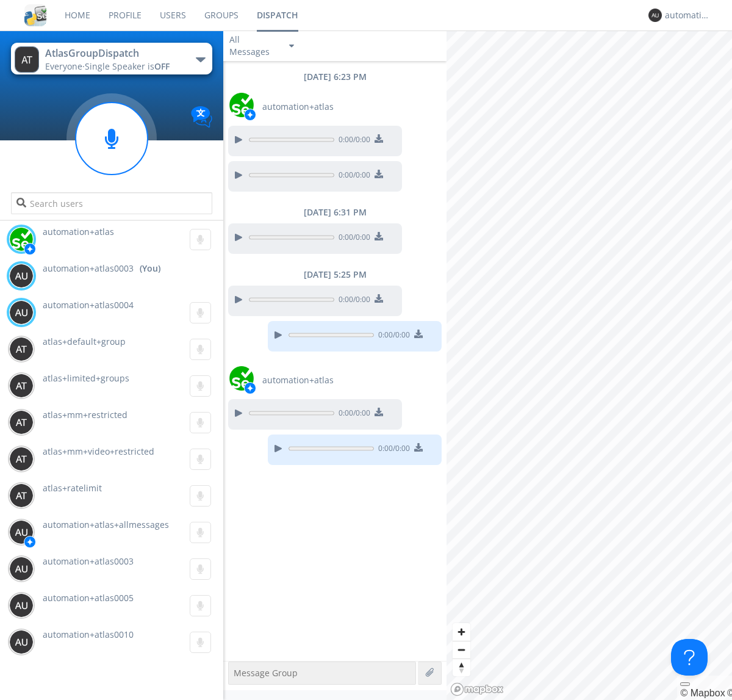 This screenshot has width=732, height=700. I want to click on span: atlas+default+group, so click(84, 342).